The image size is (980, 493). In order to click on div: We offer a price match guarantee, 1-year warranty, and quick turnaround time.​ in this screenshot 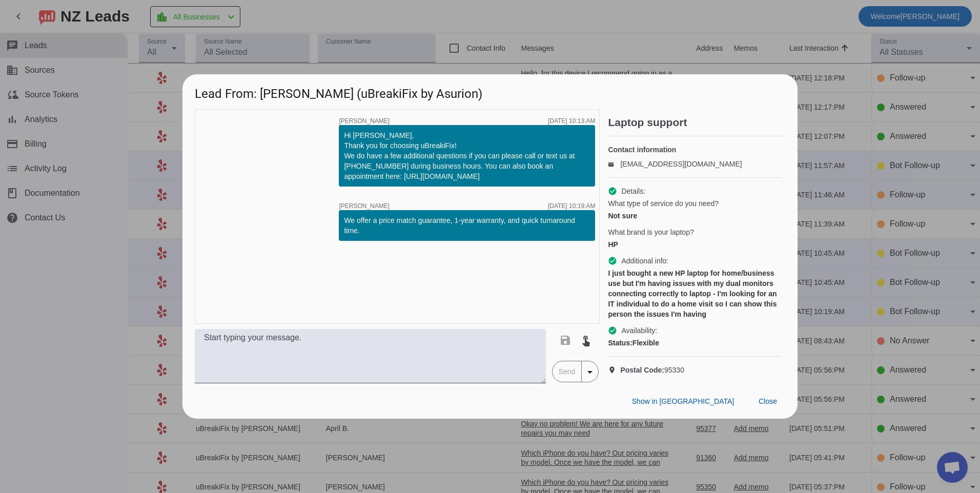, I will do `click(467, 225)`.